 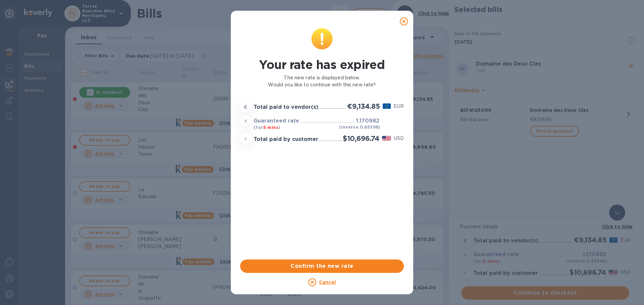 I want to click on h2: $10,696.74, so click(x=361, y=138).